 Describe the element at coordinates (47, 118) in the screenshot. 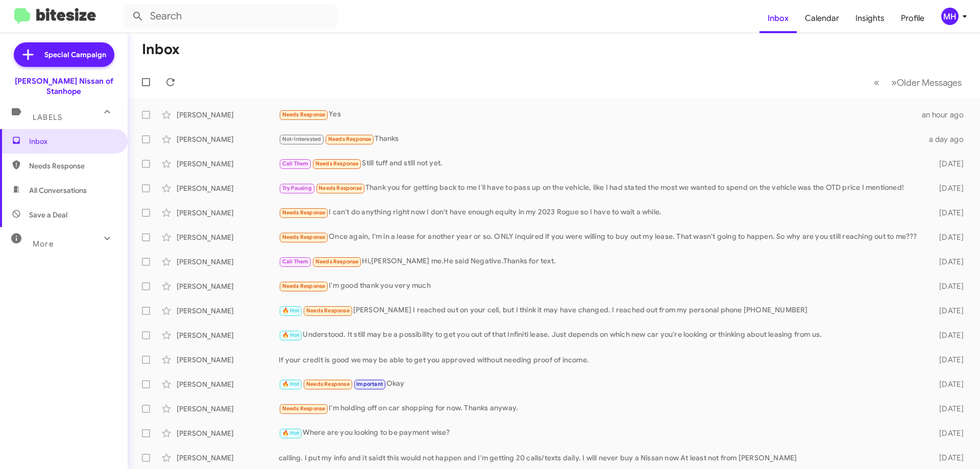

I see `span: Labels` at that location.